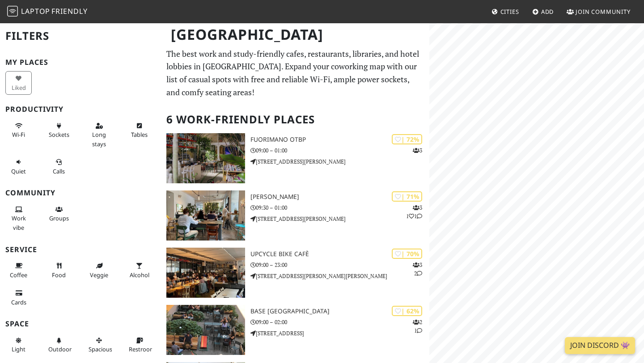 This screenshot has width=644, height=363. What do you see at coordinates (19, 302) in the screenshot?
I see `span: Credit cards` at bounding box center [19, 302].